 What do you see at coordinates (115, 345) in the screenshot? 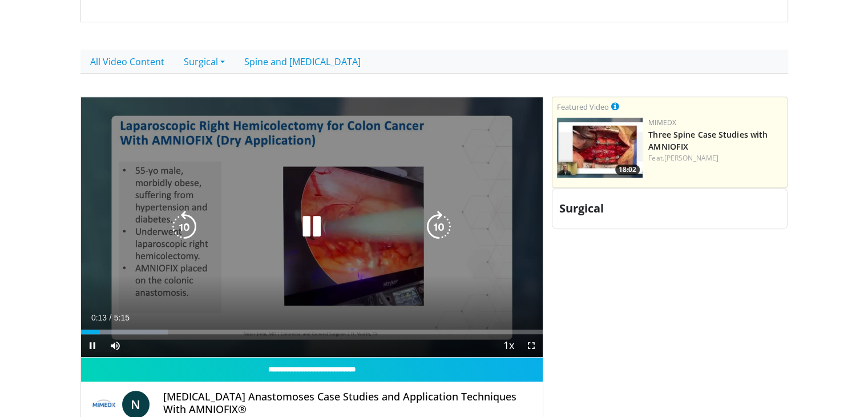
I see `button: Mute` at bounding box center [115, 345].